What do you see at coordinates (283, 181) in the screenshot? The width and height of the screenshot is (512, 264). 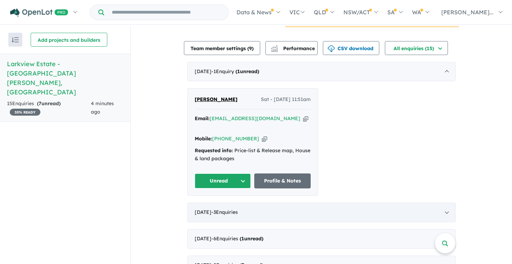 I see `a: Profile & Notes` at bounding box center [283, 181].